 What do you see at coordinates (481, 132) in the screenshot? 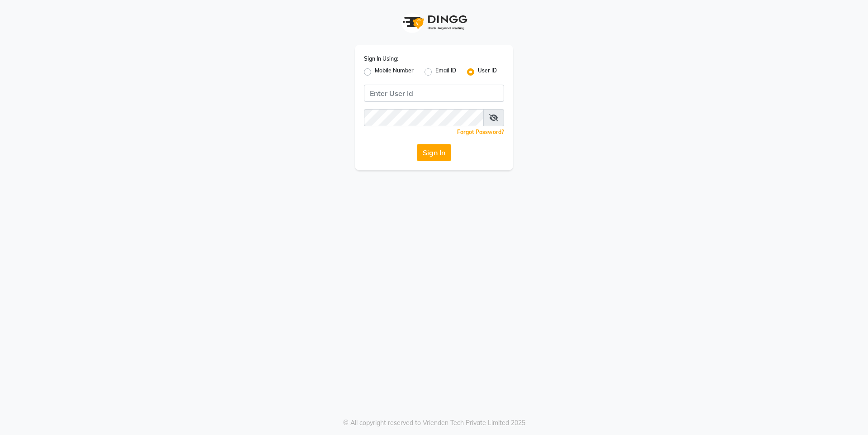
I see `a: Forgot Password?` at bounding box center [481, 132].